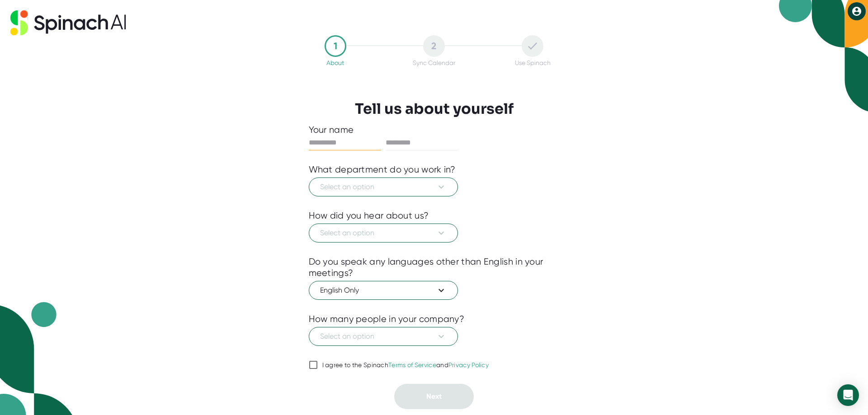 The image size is (868, 415). I want to click on div: Do you speak any languages other than English in your meetings?, so click(434, 267).